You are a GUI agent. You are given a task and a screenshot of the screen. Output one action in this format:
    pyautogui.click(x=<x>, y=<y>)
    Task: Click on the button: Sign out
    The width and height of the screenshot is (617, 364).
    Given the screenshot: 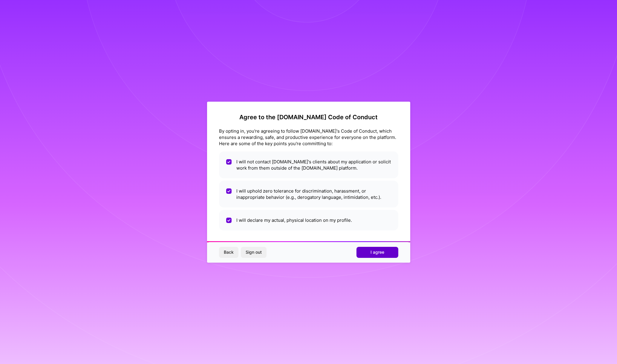 What is the action you would take?
    pyautogui.click(x=254, y=253)
    